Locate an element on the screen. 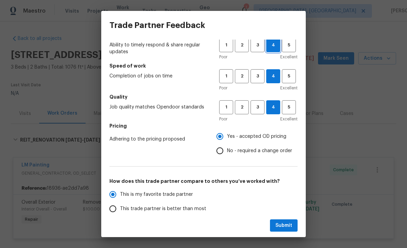  h5: Pricing is located at coordinates (204, 126).